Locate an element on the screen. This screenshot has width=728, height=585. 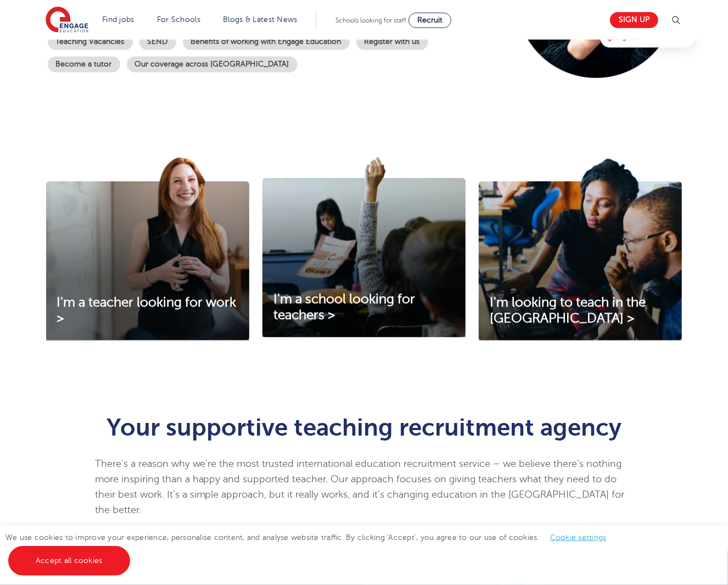
img: Engage Education is located at coordinates (67, 21).